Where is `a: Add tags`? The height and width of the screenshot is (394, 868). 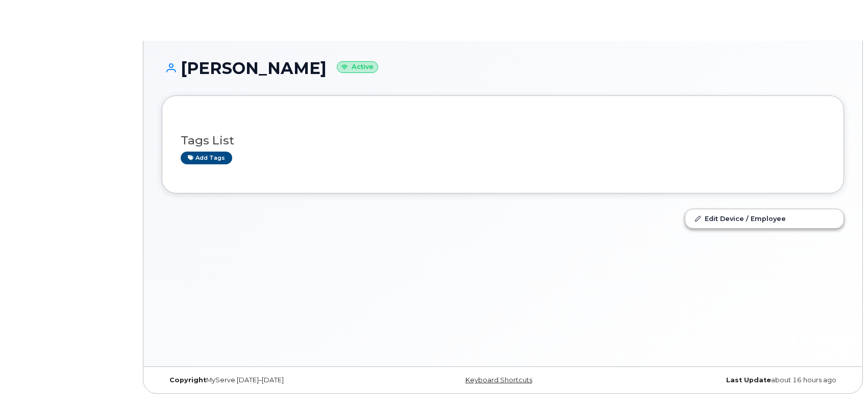 a: Add tags is located at coordinates (206, 158).